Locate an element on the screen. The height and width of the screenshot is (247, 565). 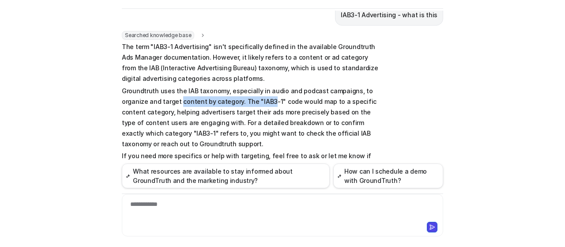
span: Searched knowledge base is located at coordinates (158, 35).